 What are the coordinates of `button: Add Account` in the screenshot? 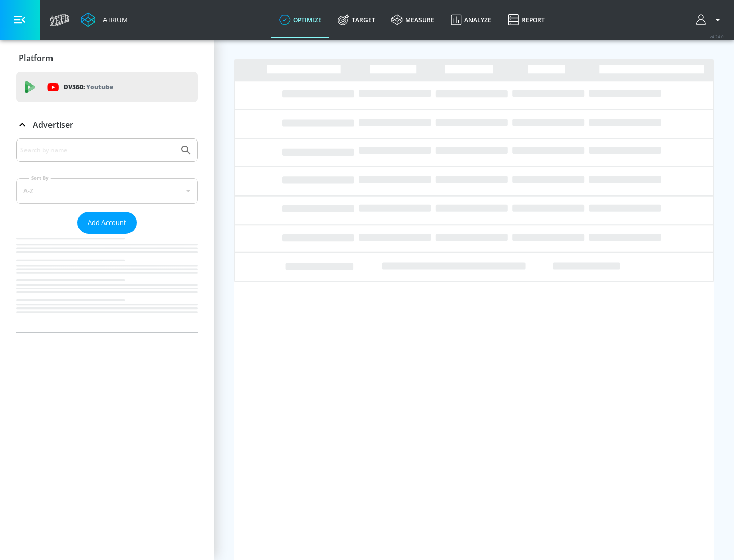 It's located at (107, 222).